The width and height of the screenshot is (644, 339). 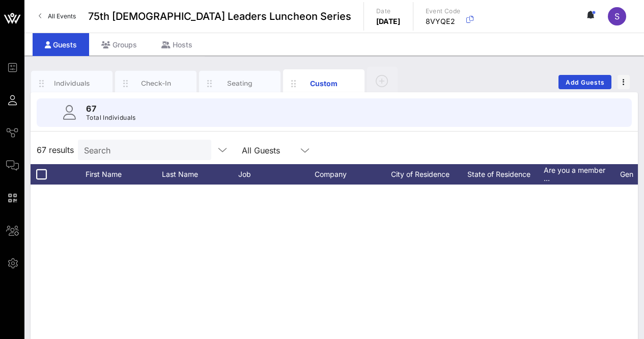 What do you see at coordinates (57, 16) in the screenshot?
I see `a: All Events` at bounding box center [57, 16].